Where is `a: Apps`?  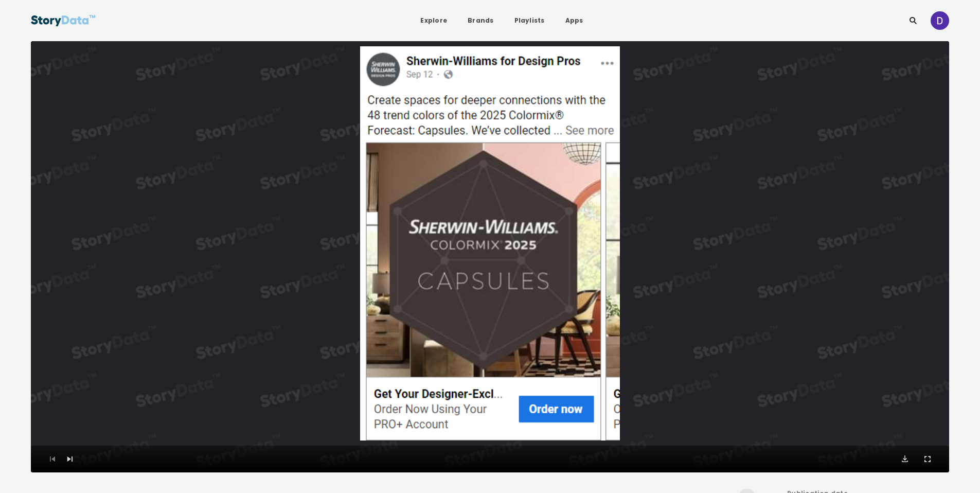 a: Apps is located at coordinates (574, 20).